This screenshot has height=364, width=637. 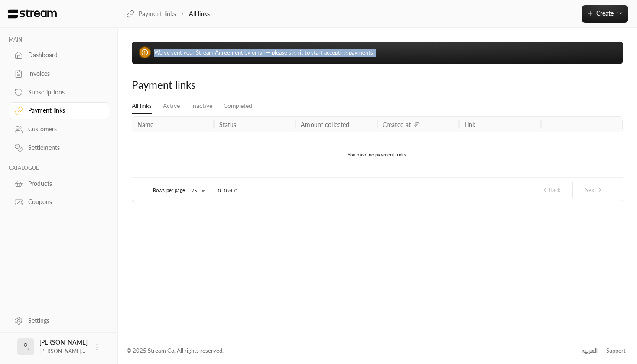 What do you see at coordinates (605, 14) in the screenshot?
I see `button: Create` at bounding box center [605, 14].